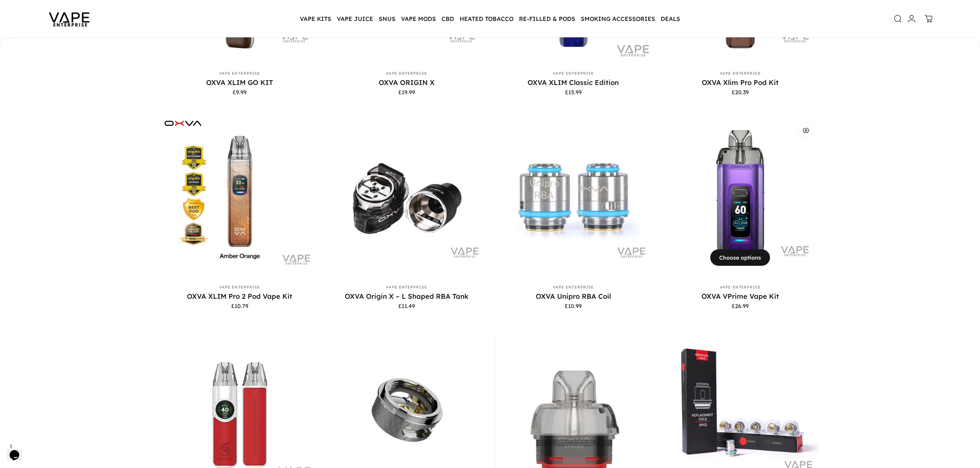  Describe the element at coordinates (670, 19) in the screenshot. I see `a: DEALS` at that location.